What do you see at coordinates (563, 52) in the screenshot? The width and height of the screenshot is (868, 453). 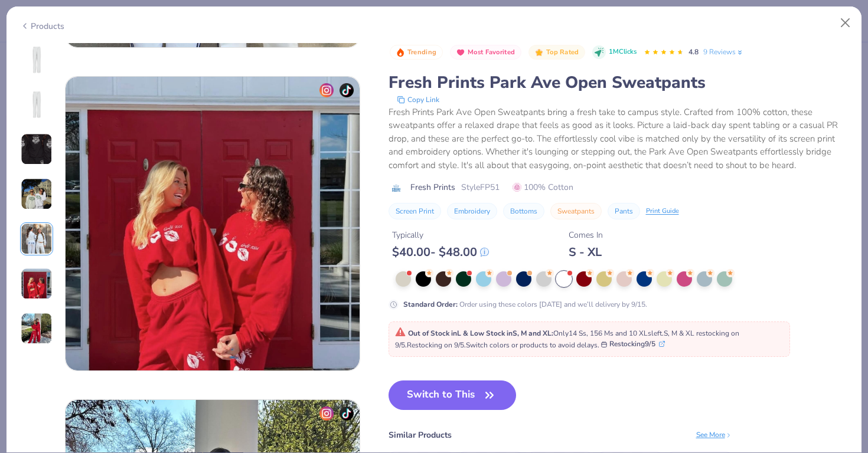 I see `span: Top Rated` at bounding box center [563, 52].